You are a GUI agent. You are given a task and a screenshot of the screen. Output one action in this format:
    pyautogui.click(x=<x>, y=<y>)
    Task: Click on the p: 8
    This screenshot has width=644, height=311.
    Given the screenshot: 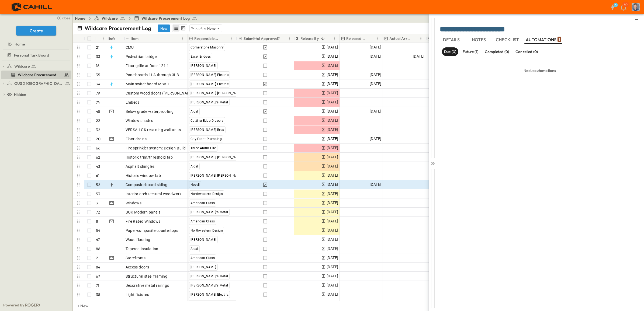 What is the action you would take?
    pyautogui.click(x=97, y=222)
    